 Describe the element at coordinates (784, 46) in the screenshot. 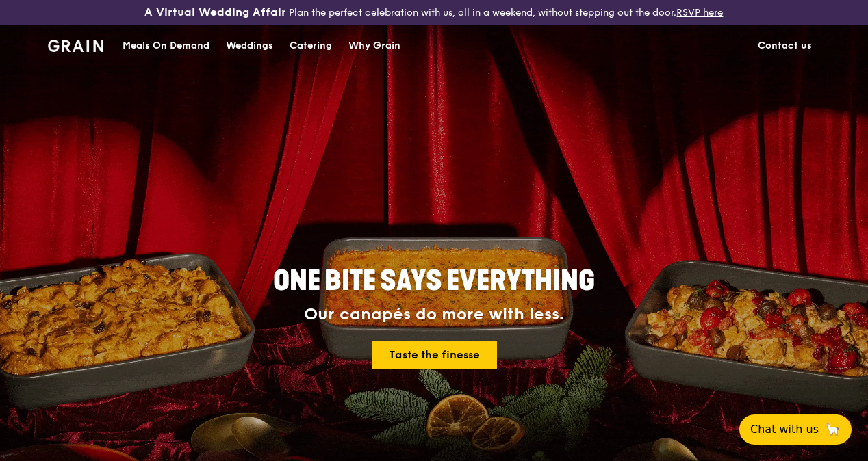

I see `a: Contact us` at that location.